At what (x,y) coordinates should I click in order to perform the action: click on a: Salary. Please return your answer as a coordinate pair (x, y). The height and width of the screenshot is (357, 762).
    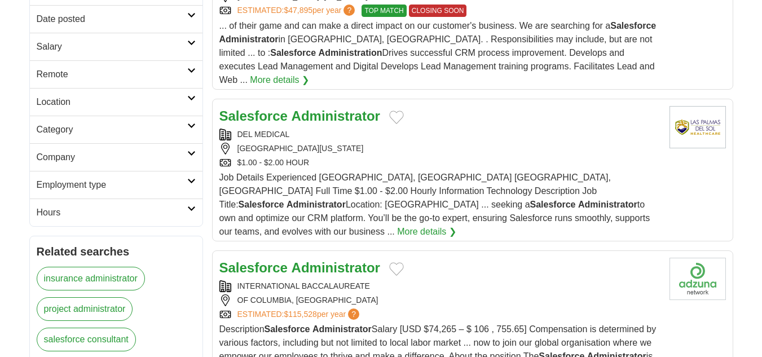
    Looking at the image, I should click on (116, 46).